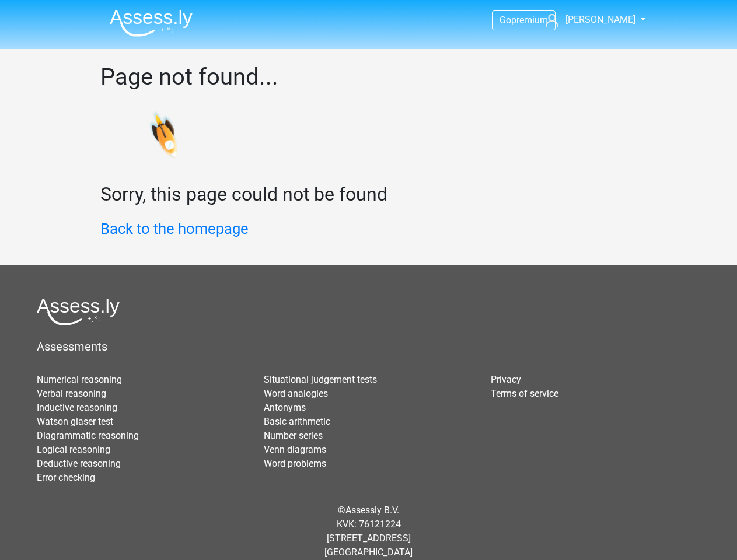  I want to click on a: Situational judgement tests, so click(320, 379).